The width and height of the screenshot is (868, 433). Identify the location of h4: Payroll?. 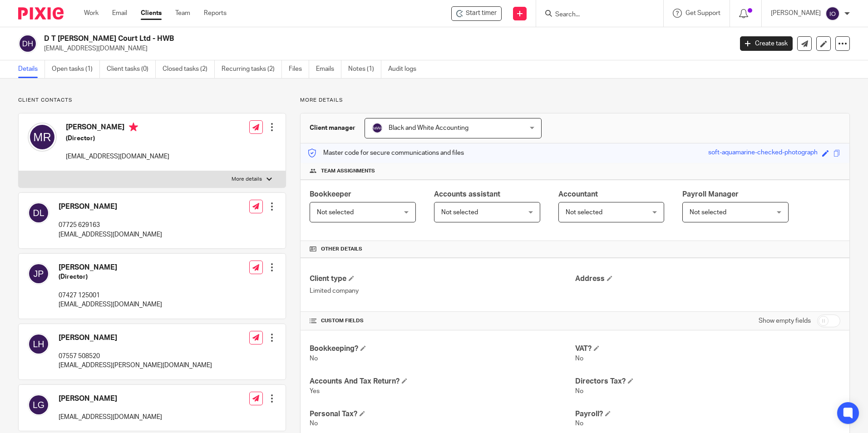
(708, 414).